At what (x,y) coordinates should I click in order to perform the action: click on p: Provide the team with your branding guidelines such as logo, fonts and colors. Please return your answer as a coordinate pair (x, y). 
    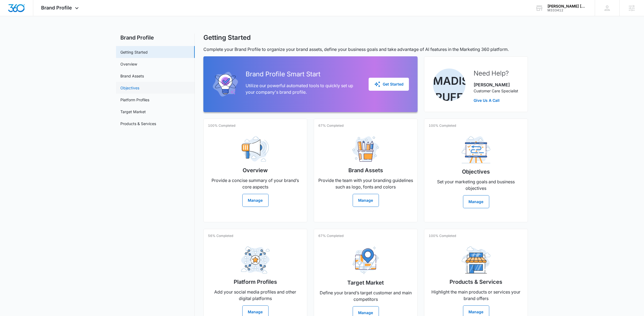
    Looking at the image, I should click on (366, 184).